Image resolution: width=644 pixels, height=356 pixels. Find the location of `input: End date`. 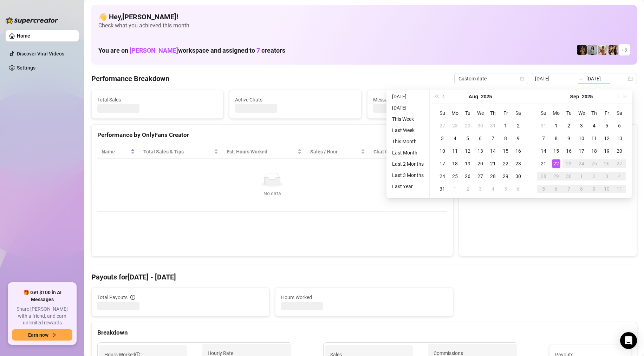

input: End date is located at coordinates (606, 79).